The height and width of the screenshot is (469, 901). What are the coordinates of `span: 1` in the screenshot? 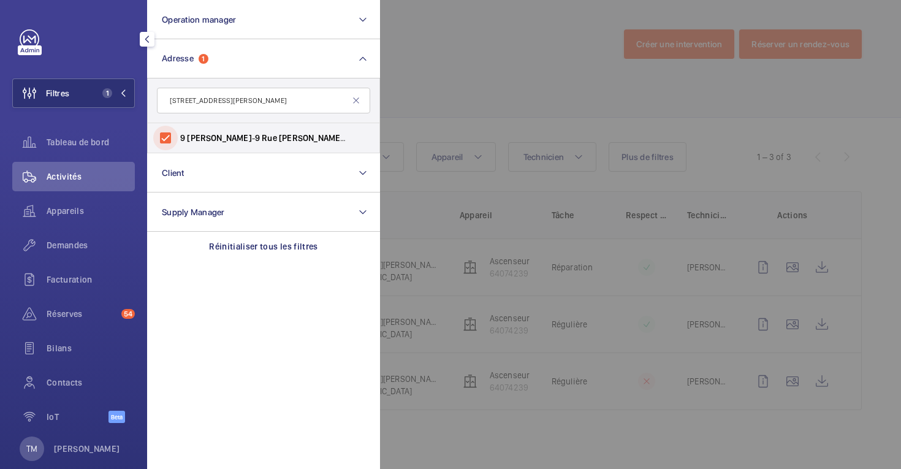 It's located at (107, 93).